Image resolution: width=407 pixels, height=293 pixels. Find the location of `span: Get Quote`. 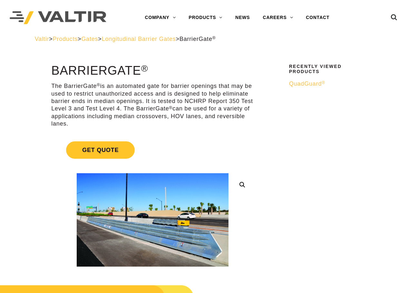

span: Get Quote is located at coordinates (100, 150).